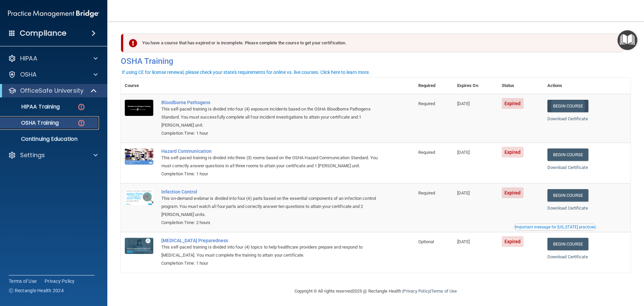  I want to click on div: This on-demand webinar is divided into four (4) parts based on the essential components of an inf..., so click(271, 207).